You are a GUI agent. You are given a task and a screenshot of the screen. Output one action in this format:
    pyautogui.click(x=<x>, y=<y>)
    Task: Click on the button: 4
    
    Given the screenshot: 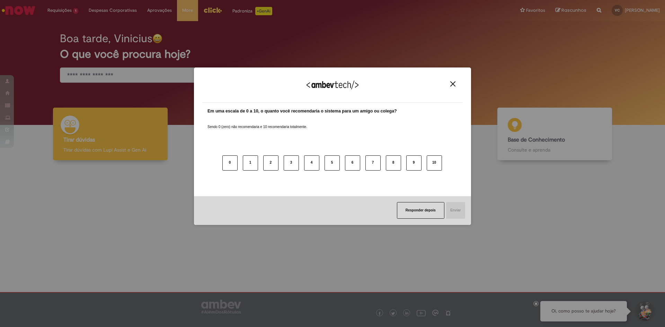 What is the action you would take?
    pyautogui.click(x=312, y=163)
    